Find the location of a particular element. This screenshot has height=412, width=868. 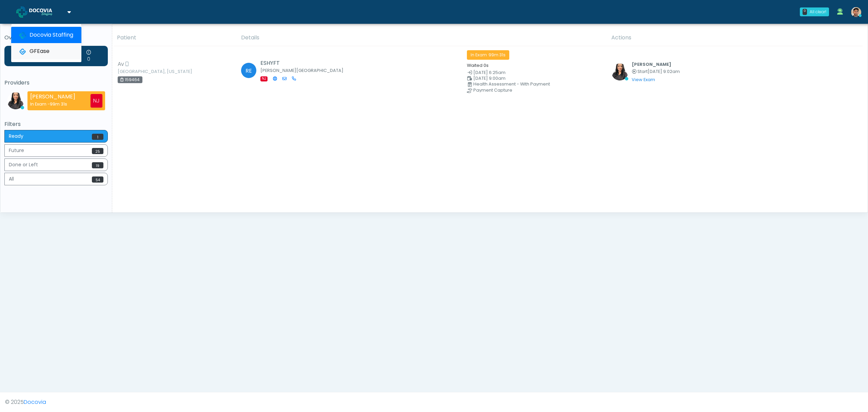

div: All clear! is located at coordinates (818, 12).